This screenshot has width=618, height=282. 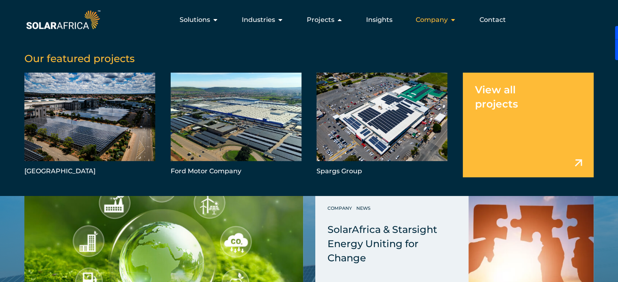 I want to click on div: Menu Toggle, so click(x=307, y=20).